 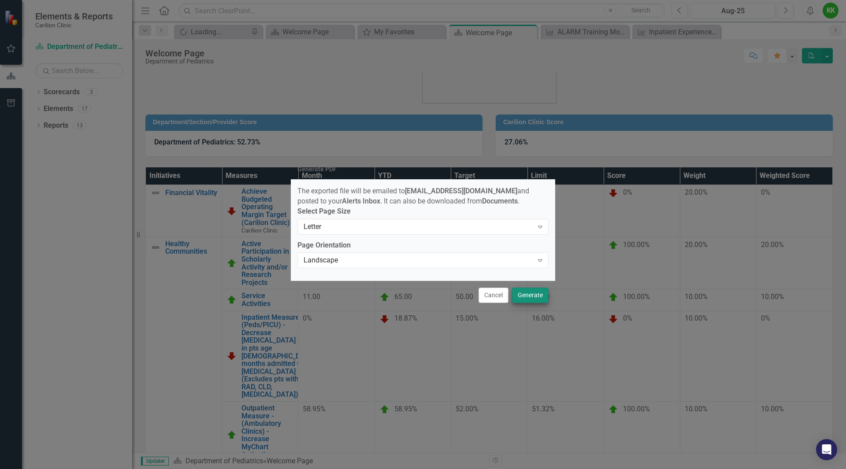 I want to click on button: Cancel, so click(x=493, y=295).